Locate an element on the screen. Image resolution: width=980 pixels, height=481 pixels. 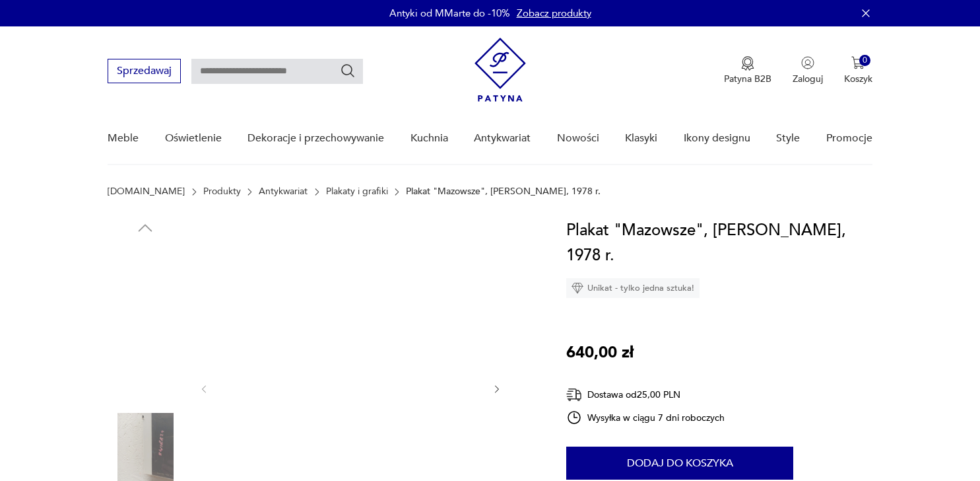
img: Ikona medalu is located at coordinates (748, 64).